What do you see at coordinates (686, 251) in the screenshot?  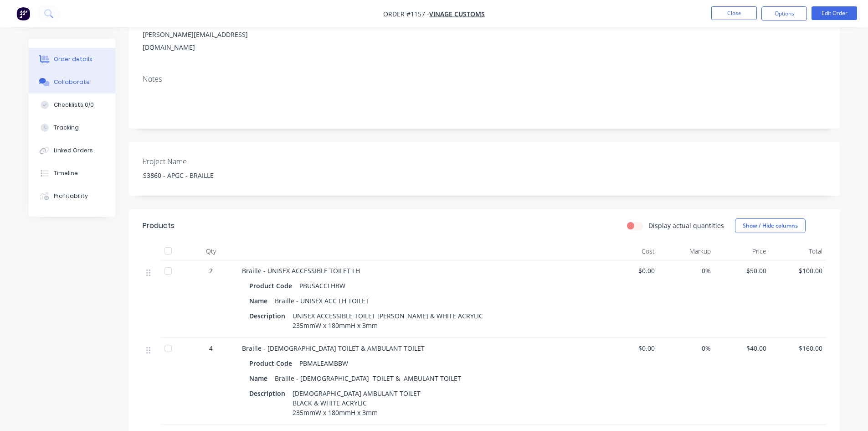 I see `div: Markup` at bounding box center [686, 251].